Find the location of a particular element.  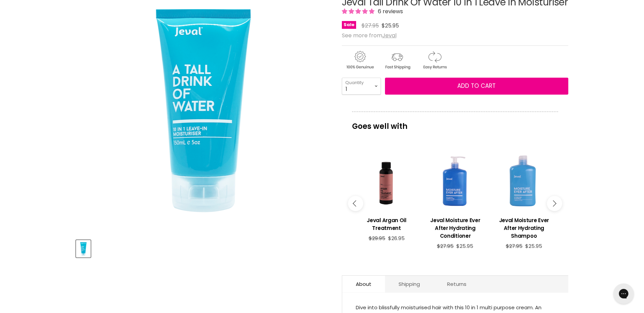

img: genuine.gif is located at coordinates (360, 60).